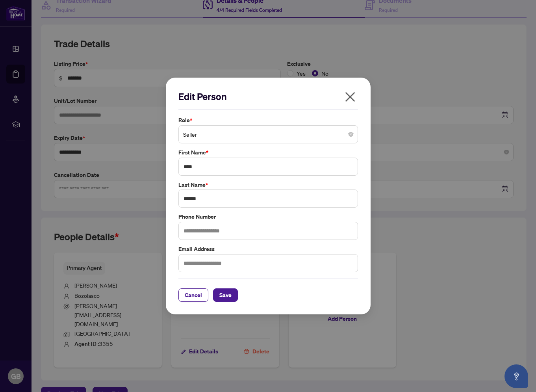  I want to click on span: Save, so click(225, 295).